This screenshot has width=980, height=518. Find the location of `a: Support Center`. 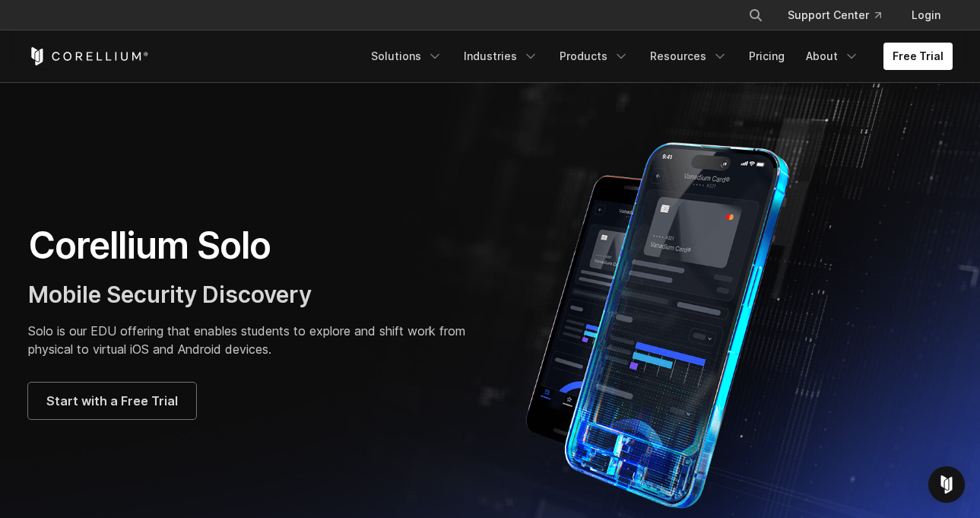

a: Support Center is located at coordinates (834, 15).